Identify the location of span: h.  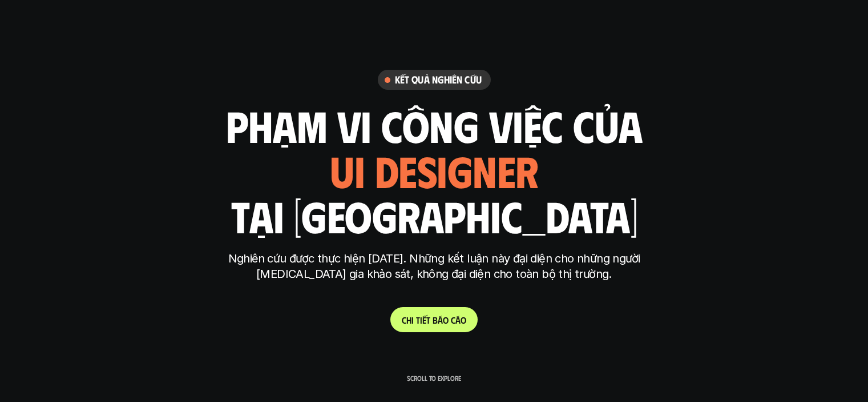
(409, 320).